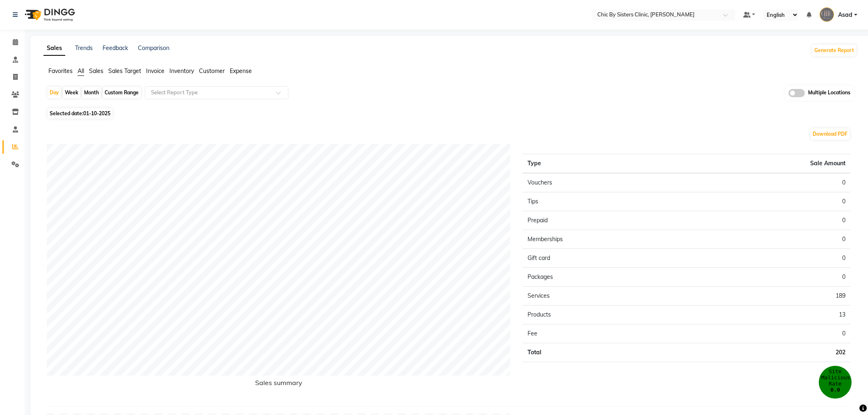 Image resolution: width=868 pixels, height=415 pixels. Describe the element at coordinates (604, 163) in the screenshot. I see `th: Type` at that location.